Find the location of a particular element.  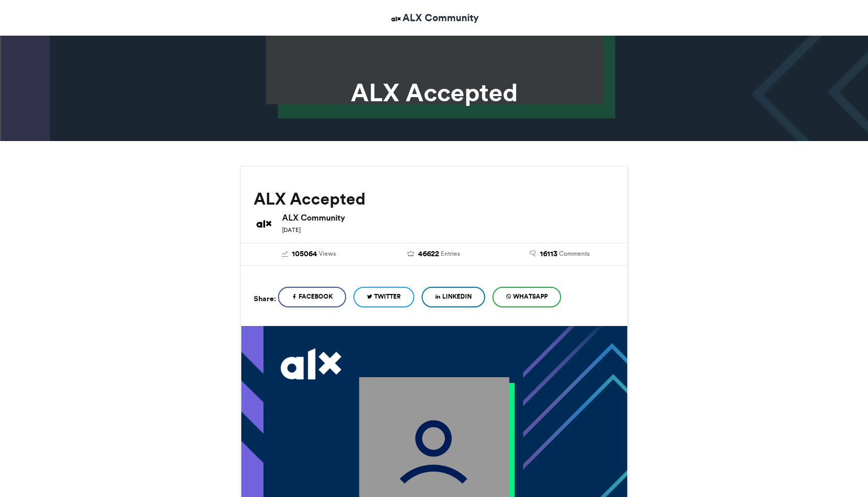

span: 16113 is located at coordinates (549, 254).